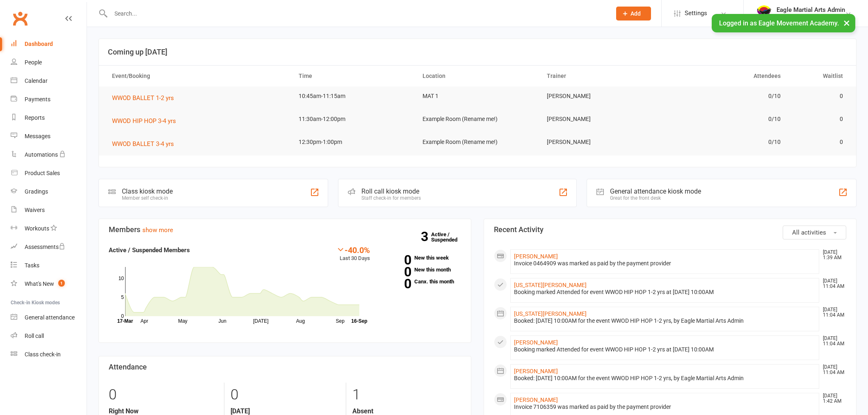  Describe the element at coordinates (48, 117) in the screenshot. I see `a: Reports` at that location.